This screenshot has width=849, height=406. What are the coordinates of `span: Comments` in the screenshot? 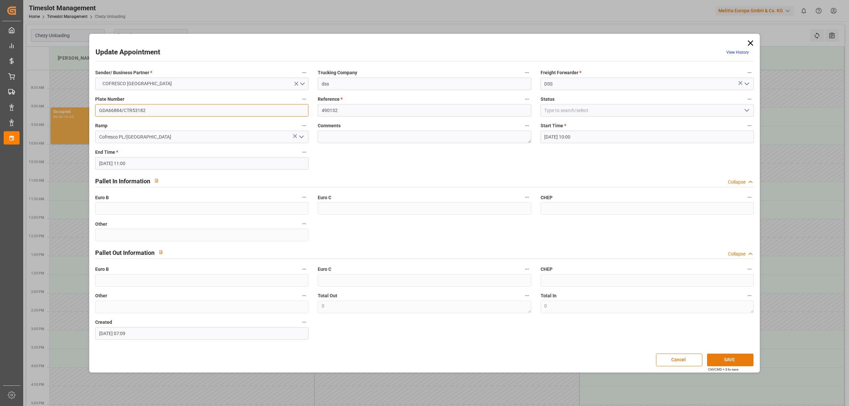 It's located at (329, 126).